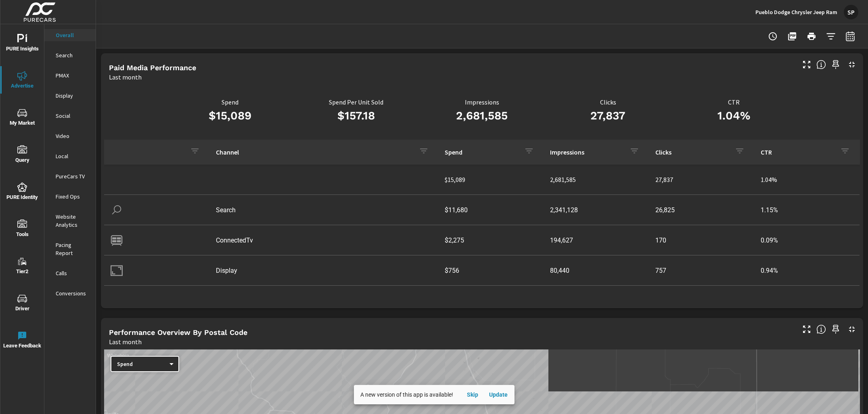 The height and width of the screenshot is (414, 868). I want to click on td: 194,627, so click(596, 240).